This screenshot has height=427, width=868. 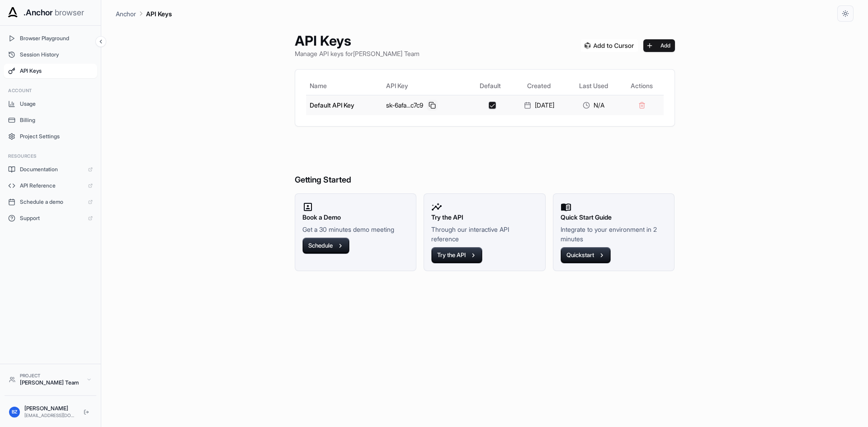 I want to click on span: browser, so click(x=69, y=13).